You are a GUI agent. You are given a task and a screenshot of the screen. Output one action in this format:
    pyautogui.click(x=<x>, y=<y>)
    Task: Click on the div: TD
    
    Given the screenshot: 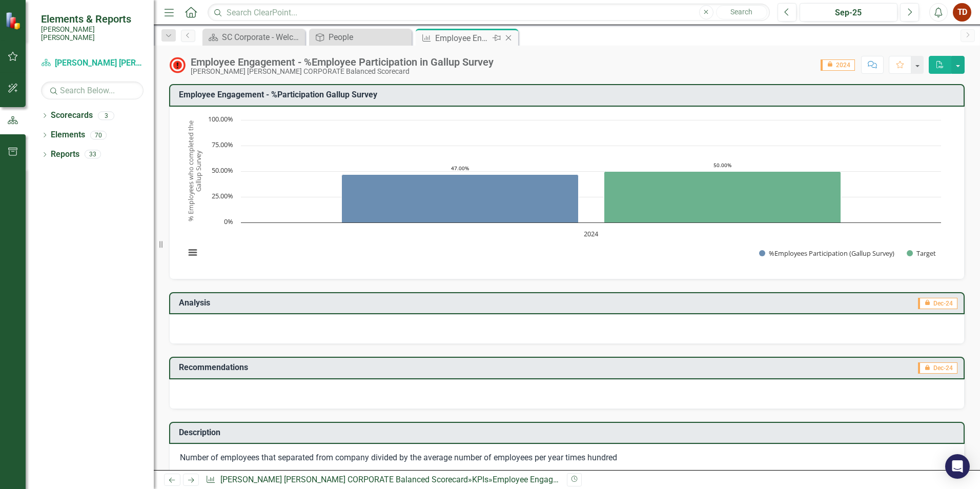 What is the action you would take?
    pyautogui.click(x=962, y=12)
    